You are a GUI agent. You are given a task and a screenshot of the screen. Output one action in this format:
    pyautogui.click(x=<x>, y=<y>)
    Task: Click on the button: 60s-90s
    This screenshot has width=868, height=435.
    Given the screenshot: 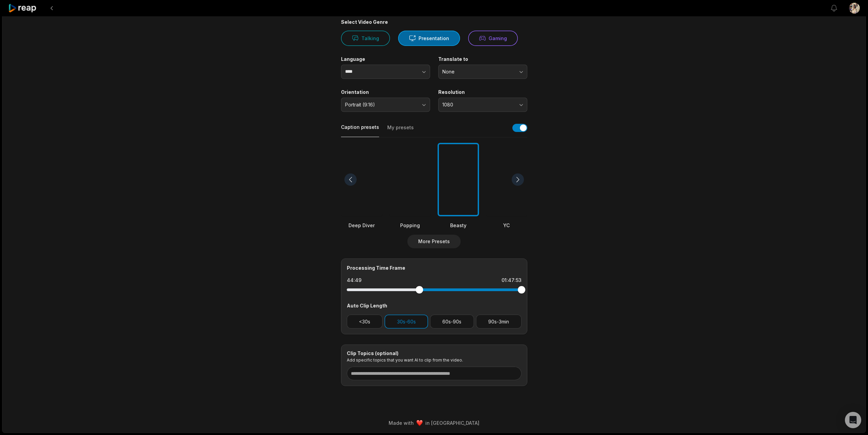 What is the action you would take?
    pyautogui.click(x=452, y=321)
    